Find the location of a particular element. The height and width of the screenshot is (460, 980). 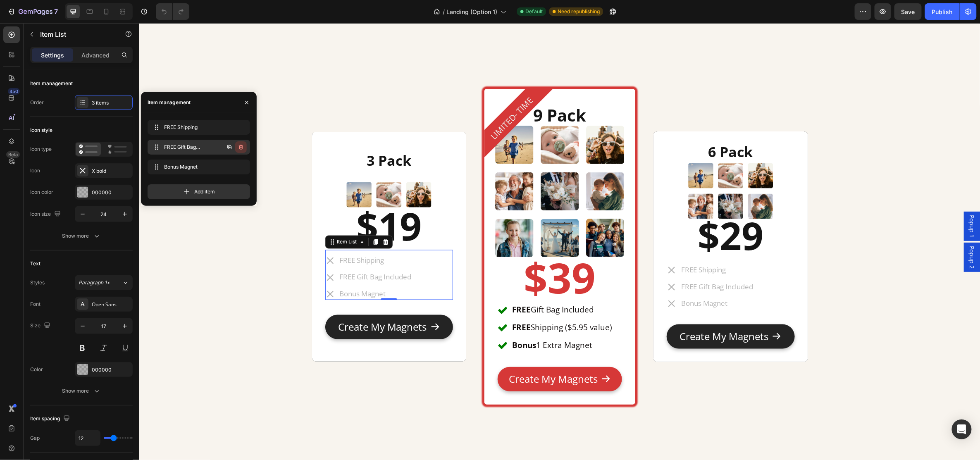

h2: $29 is located at coordinates (591, 213).